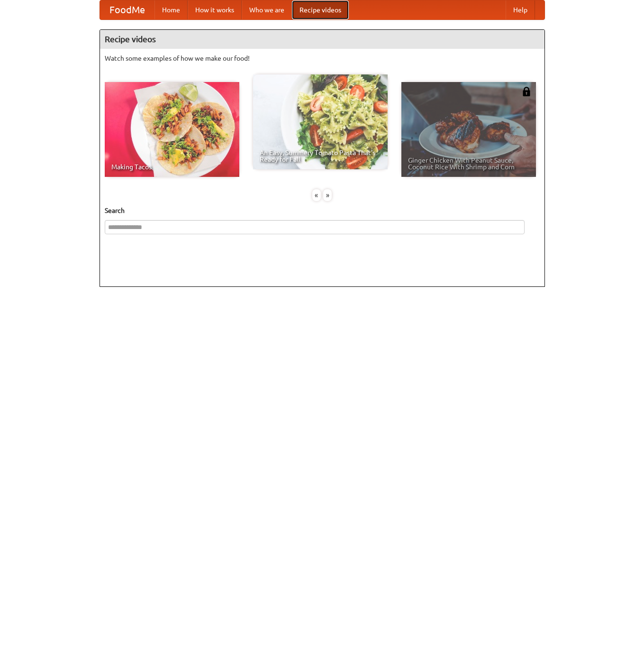 This screenshot has width=644, height=671. Describe the element at coordinates (267, 10) in the screenshot. I see `a: Who we are` at that location.